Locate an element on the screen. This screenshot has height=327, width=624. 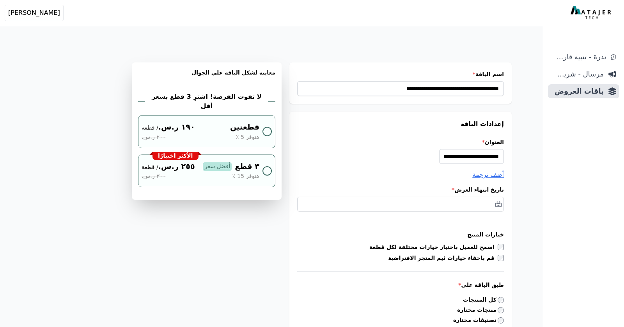
input: منتجات مختارة is located at coordinates (501, 310).